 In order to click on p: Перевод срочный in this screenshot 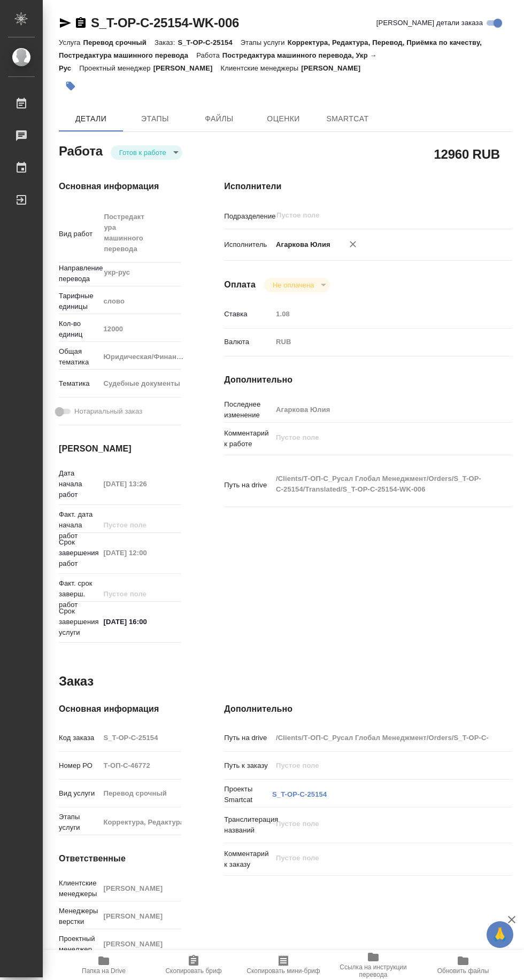, I will do `click(119, 42)`.